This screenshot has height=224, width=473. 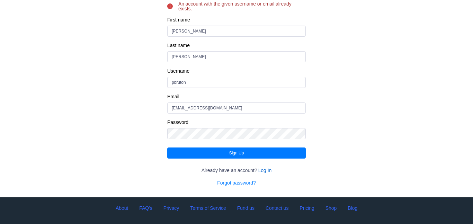 I want to click on a: Forgot password?, so click(x=236, y=183).